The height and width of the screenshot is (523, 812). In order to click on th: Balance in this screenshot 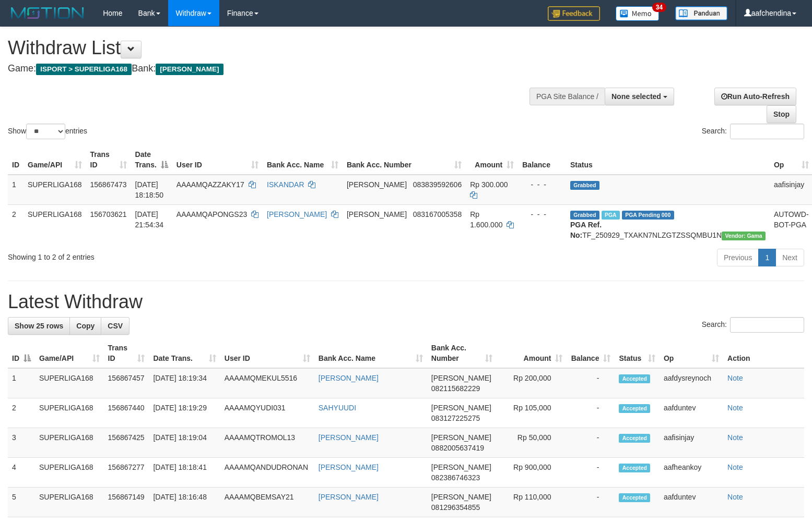, I will do `click(543, 160)`.